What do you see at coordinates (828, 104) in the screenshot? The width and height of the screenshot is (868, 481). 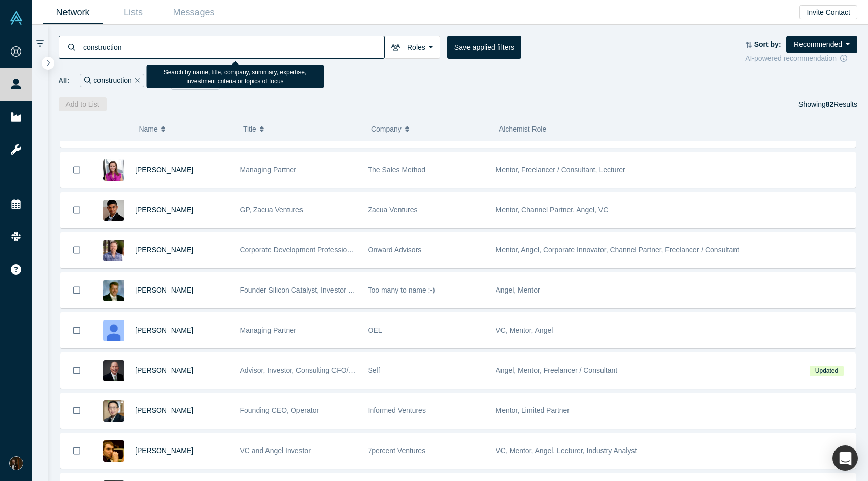 I see `div: Showing` at bounding box center [828, 104].